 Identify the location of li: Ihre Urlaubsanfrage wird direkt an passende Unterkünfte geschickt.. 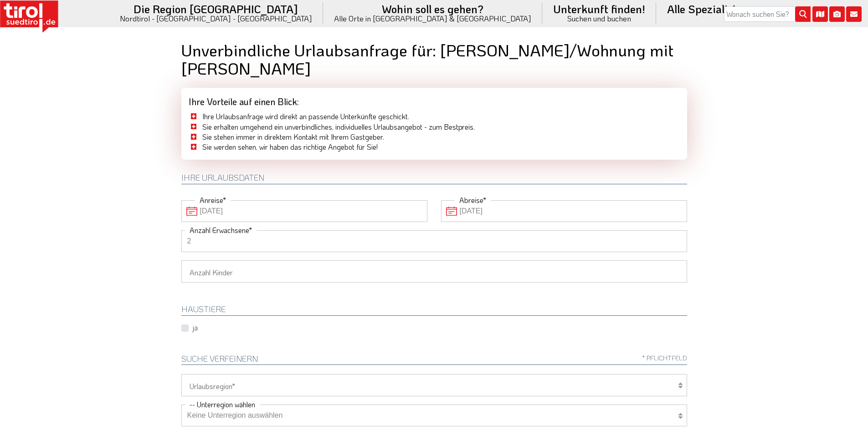
(434, 116).